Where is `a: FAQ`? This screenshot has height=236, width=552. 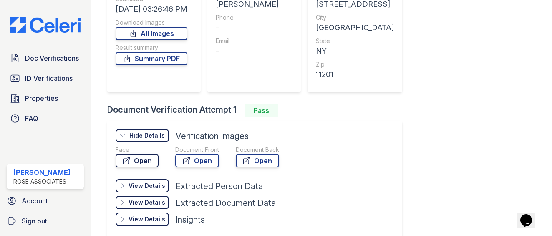 a: FAQ is located at coordinates (45, 118).